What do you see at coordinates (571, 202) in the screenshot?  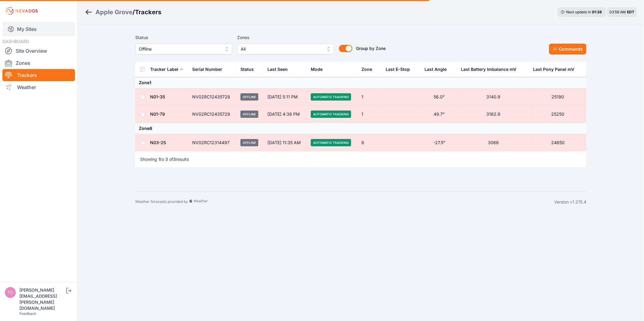 I see `div: Version v1.215.4` at bounding box center [571, 202].